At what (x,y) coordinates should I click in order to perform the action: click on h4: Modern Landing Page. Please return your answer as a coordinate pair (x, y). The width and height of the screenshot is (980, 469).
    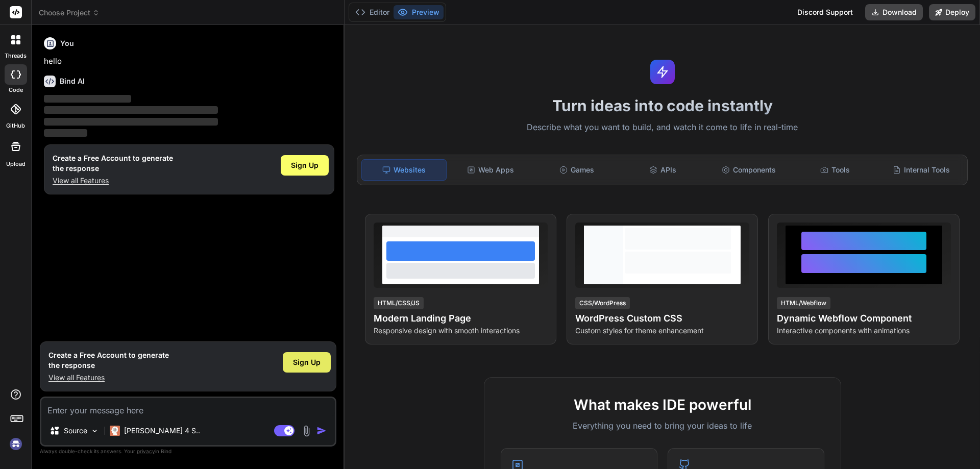
    Looking at the image, I should click on (460, 318).